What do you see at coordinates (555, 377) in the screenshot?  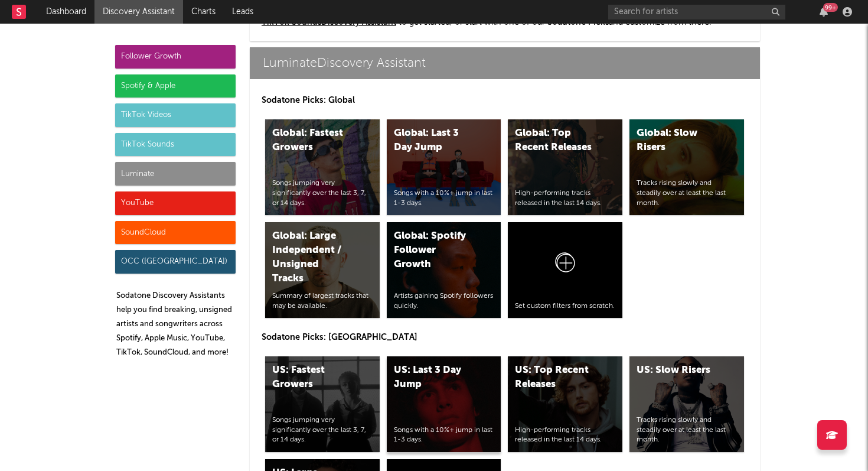 I see `div: US: Top Recent Releases` at bounding box center [555, 377].